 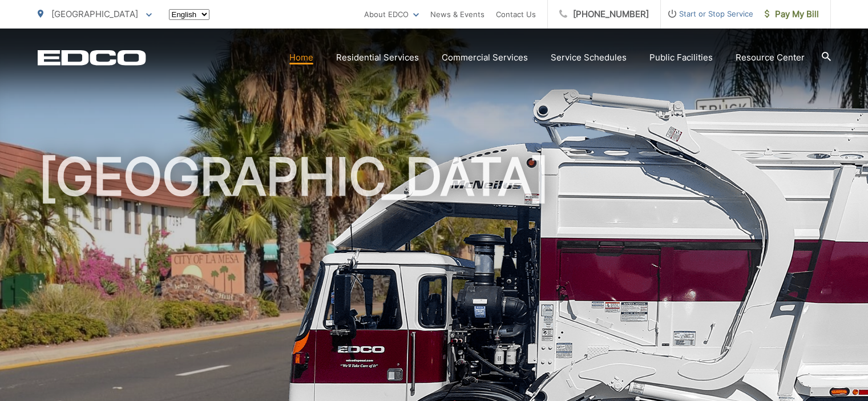 What do you see at coordinates (681, 57) in the screenshot?
I see `a: Public Facilities` at bounding box center [681, 57].